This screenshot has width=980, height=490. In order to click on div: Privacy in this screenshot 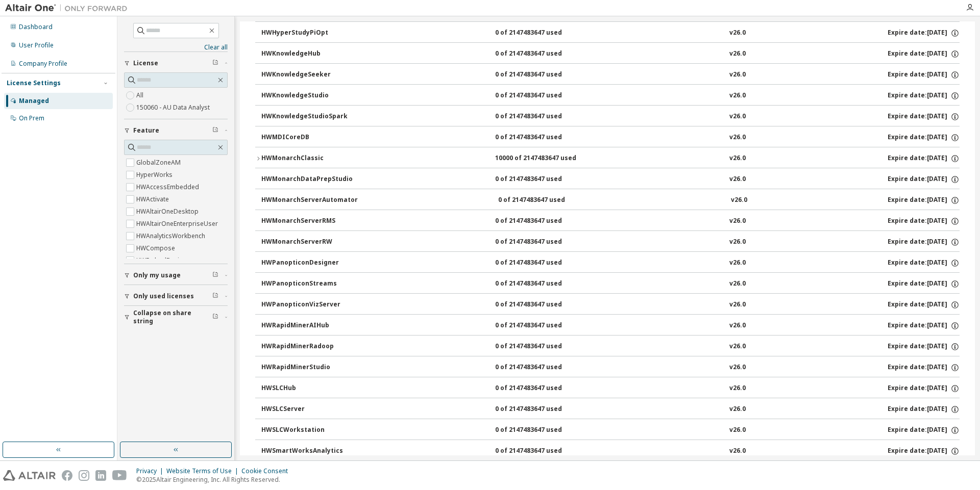, I will do `click(151, 471)`.